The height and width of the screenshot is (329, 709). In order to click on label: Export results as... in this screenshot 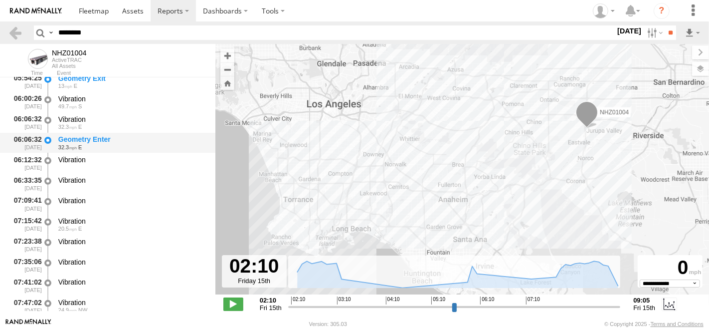, I will do `click(693, 32)`.